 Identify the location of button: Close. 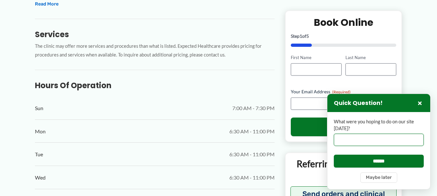
(420, 103).